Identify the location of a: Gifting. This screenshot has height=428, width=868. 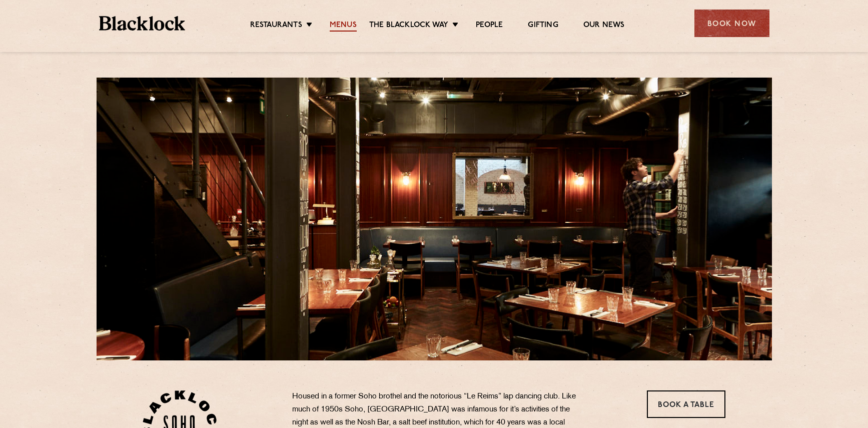
(543, 26).